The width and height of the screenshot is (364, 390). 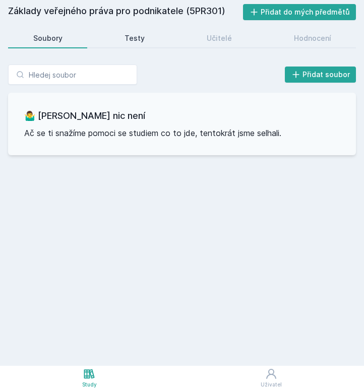 What do you see at coordinates (321, 75) in the screenshot?
I see `button: Přidat soubor` at bounding box center [321, 75].